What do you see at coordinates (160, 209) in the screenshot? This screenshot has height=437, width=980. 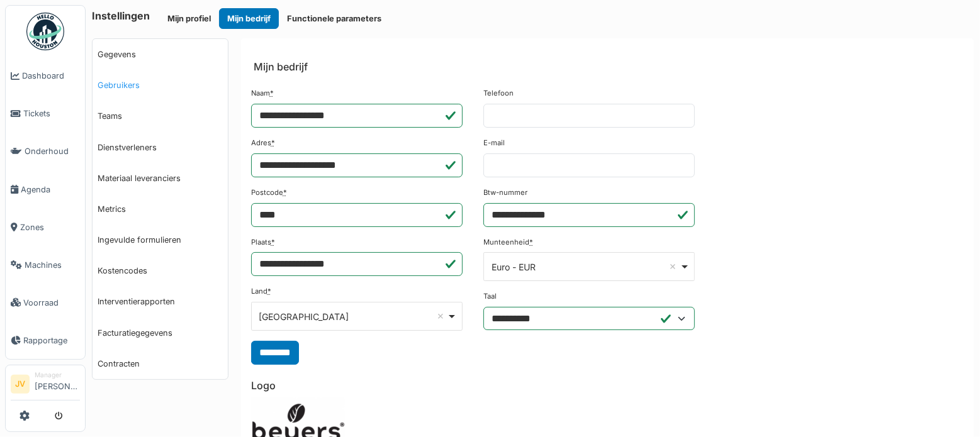 I see `a: Metrics` at bounding box center [160, 209].